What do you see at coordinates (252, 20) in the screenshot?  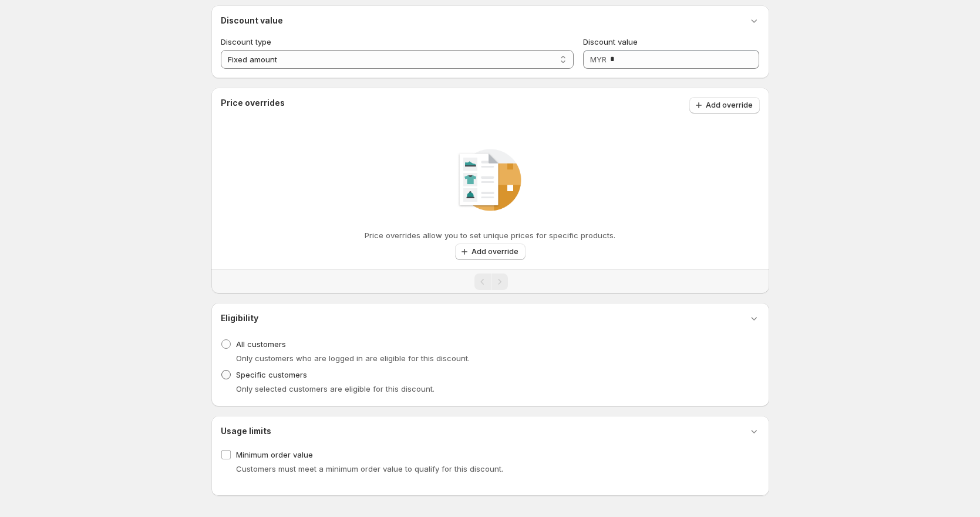 I see `h3: Discount value` at bounding box center [252, 20].